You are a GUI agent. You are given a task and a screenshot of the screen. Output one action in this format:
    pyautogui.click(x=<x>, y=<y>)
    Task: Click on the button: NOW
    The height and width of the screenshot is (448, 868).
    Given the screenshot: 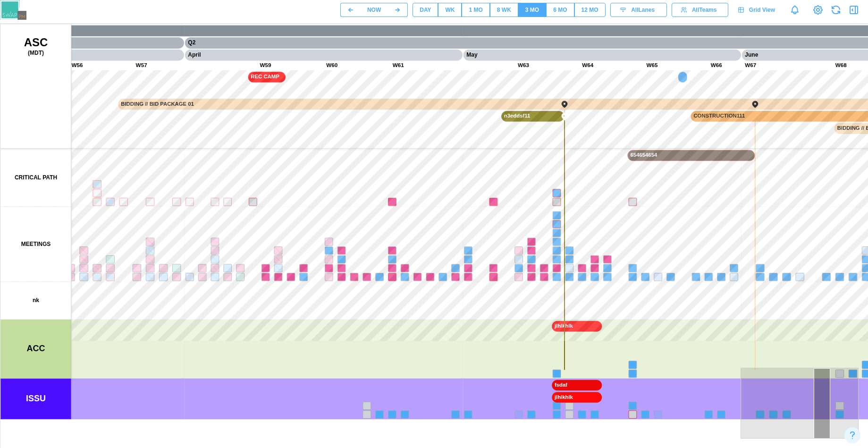 What is the action you would take?
    pyautogui.click(x=374, y=10)
    